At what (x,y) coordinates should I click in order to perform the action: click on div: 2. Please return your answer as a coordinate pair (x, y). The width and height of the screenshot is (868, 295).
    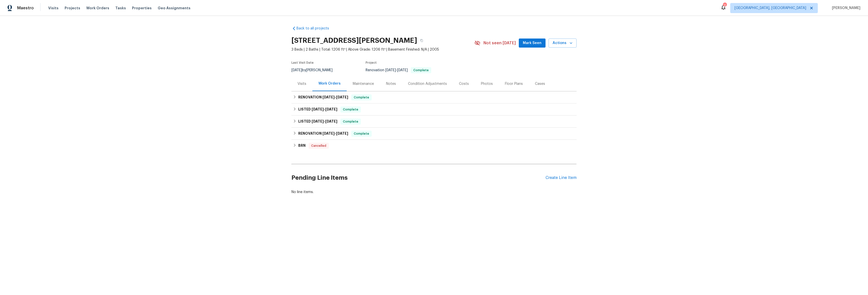
    Looking at the image, I should click on (725, 6).